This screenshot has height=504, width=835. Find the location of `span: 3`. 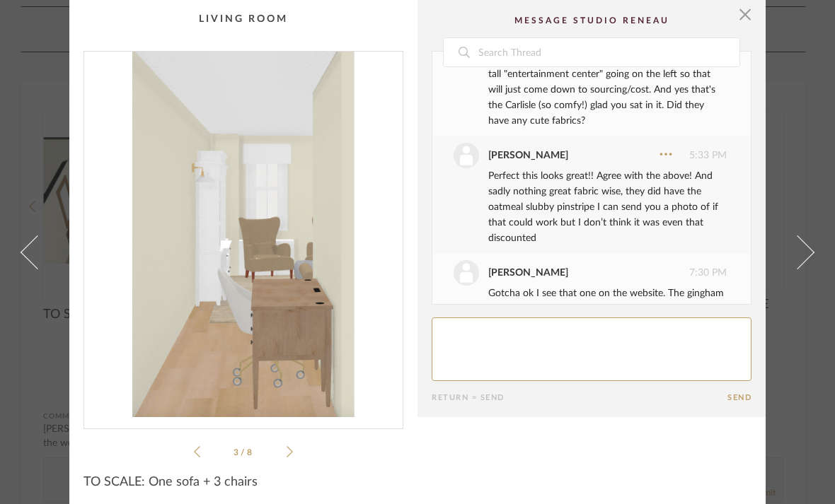

span: 3 is located at coordinates (237, 452).